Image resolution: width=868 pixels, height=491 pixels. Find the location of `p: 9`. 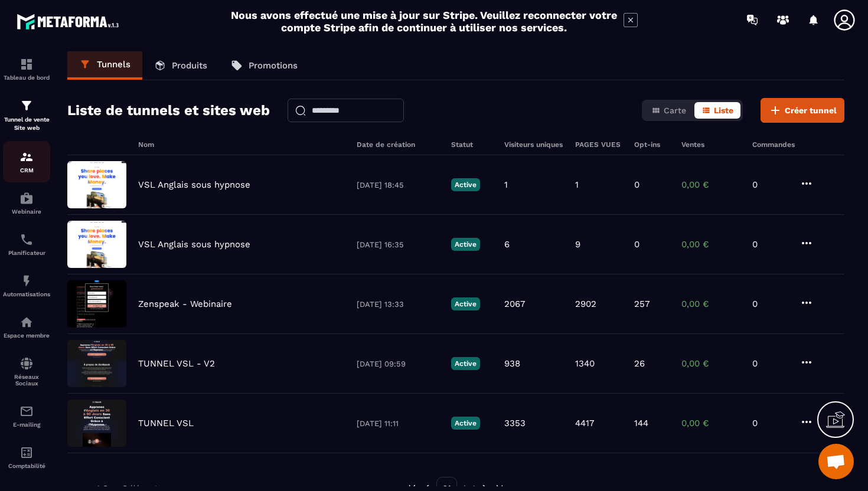

p: 9 is located at coordinates (577, 245).